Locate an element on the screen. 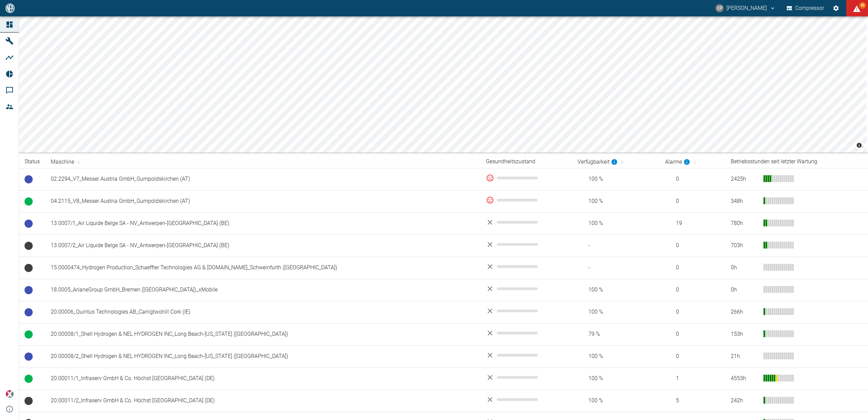 This screenshot has width=868, height=420. canvas: Map is located at coordinates (442, 85).